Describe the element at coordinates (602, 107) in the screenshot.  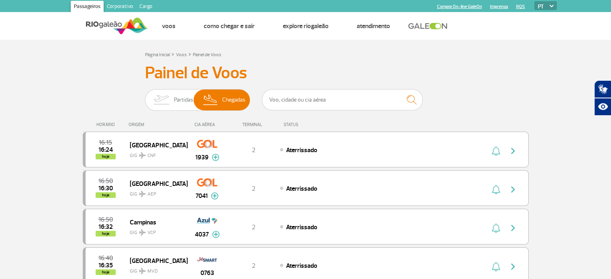
I see `button: Abrir recursos assistivos.` at that location.